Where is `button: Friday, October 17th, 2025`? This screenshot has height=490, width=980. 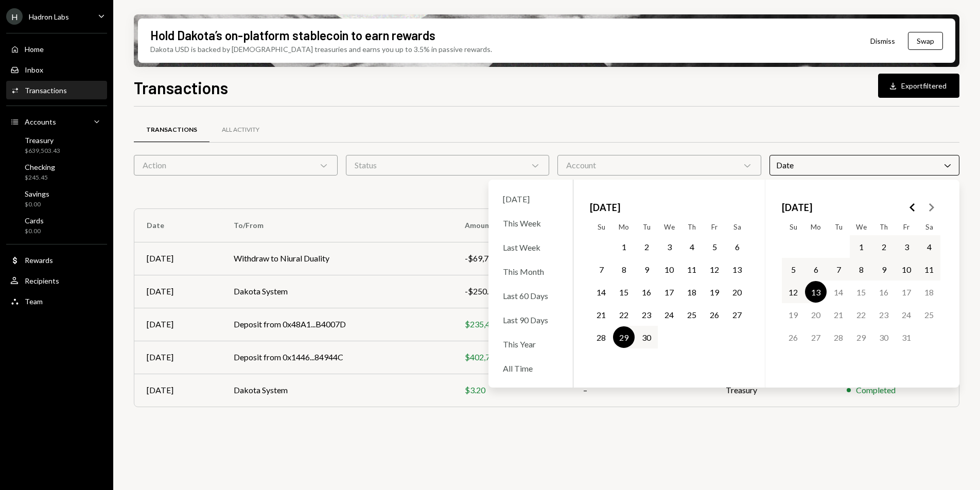
button: Friday, October 17th, 2025 is located at coordinates (906, 292).